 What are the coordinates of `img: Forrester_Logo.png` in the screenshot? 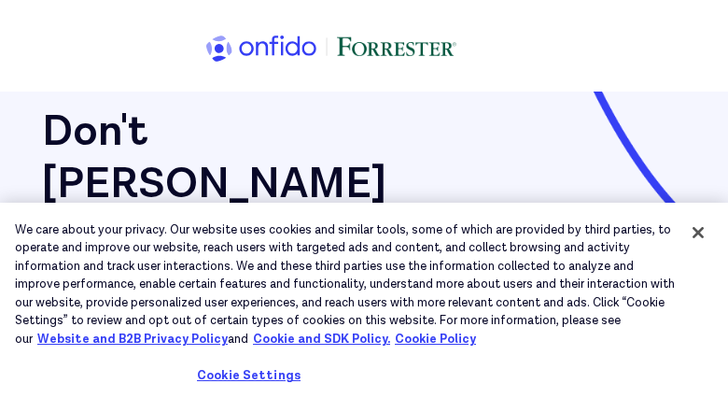 It's located at (396, 46).